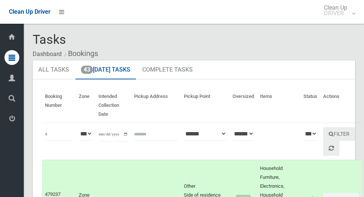 The width and height of the screenshot is (364, 197). Describe the element at coordinates (339, 134) in the screenshot. I see `button: Filter` at that location.